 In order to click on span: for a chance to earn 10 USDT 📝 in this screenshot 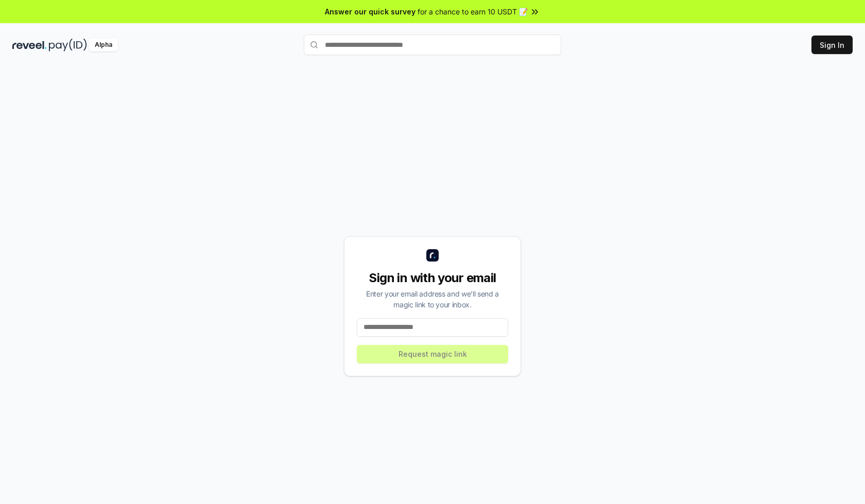, I will do `click(473, 12)`.